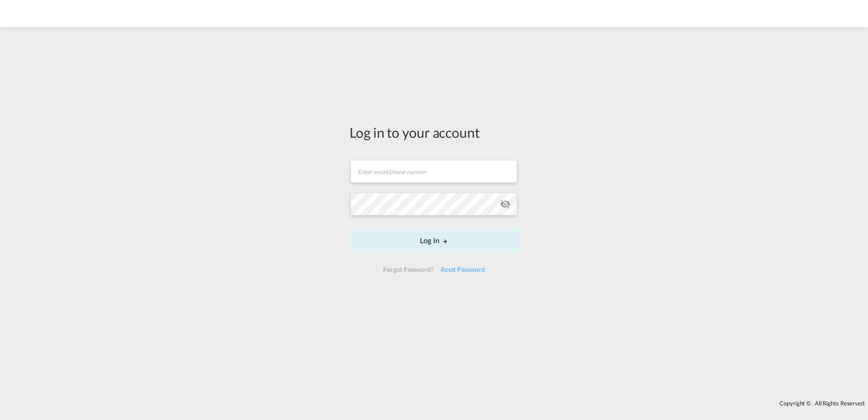 This screenshot has width=868, height=420. I want to click on div: Reset Password, so click(463, 269).